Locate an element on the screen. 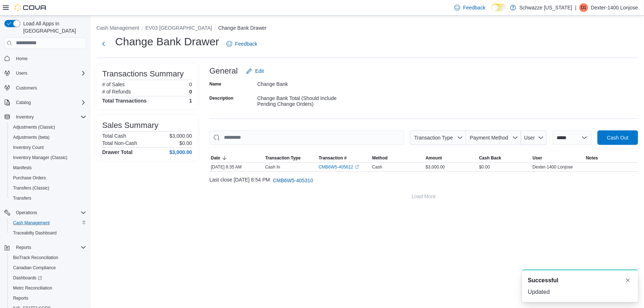 The height and width of the screenshot is (308, 644). span: Cash Back is located at coordinates (490, 158).